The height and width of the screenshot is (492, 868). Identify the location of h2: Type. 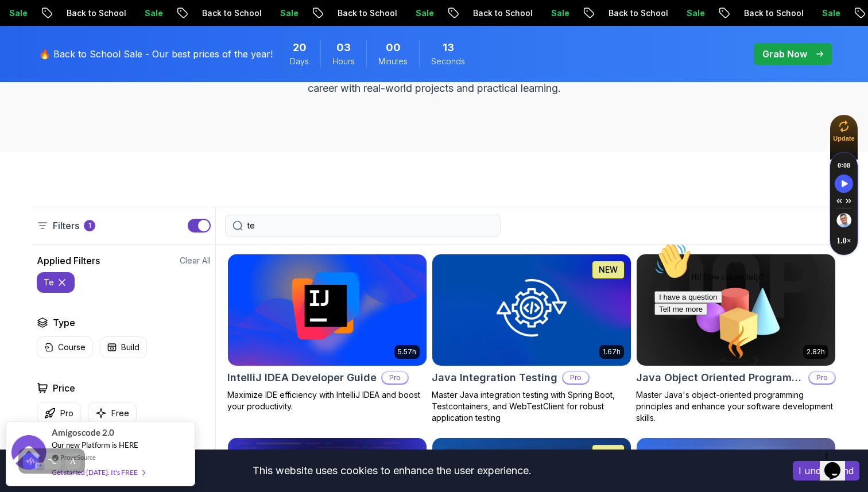
(63, 323).